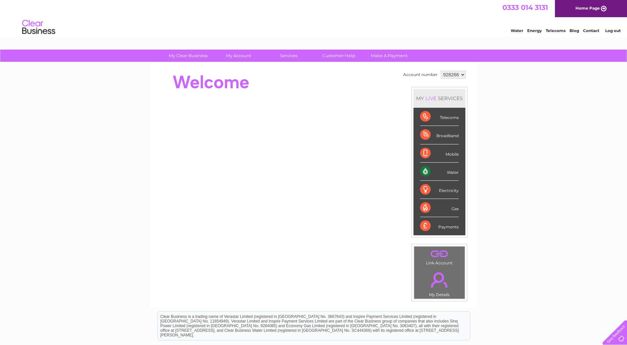  What do you see at coordinates (289, 56) in the screenshot?
I see `a: Services` at bounding box center [289, 56].